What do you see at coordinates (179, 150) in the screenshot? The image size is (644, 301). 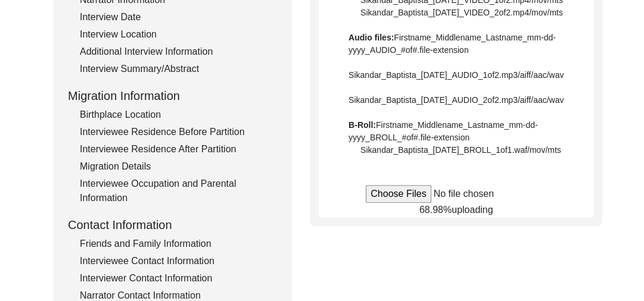 I see `div: Interviewee Residence After Partition` at bounding box center [179, 150].